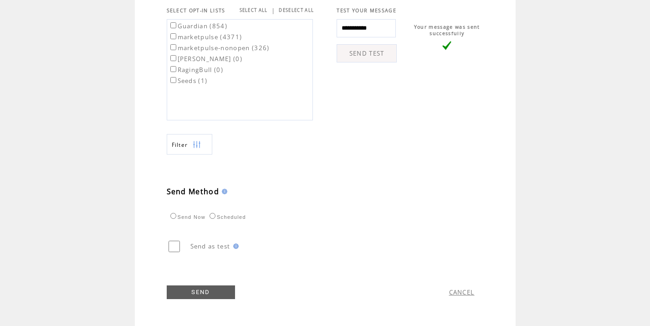  Describe the element at coordinates (296, 10) in the screenshot. I see `a: DESELECT ALL` at that location.